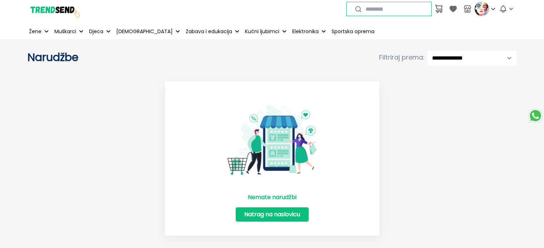  I want to click on p: Žene, so click(35, 31).